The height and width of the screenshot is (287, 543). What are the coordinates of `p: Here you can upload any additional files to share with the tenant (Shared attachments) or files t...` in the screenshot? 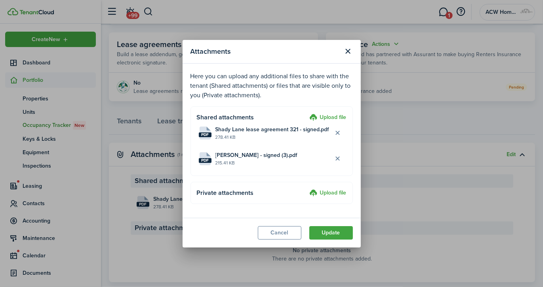 It's located at (272, 86).